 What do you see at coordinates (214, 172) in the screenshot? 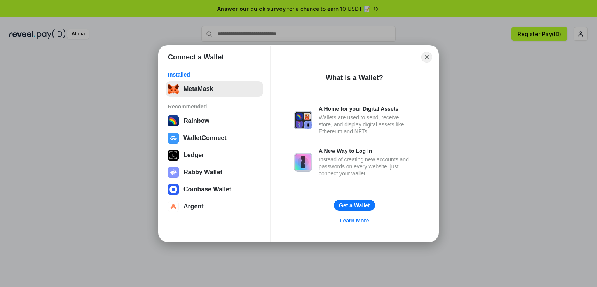
I see `button: Rabby Wallet` at bounding box center [214, 172].